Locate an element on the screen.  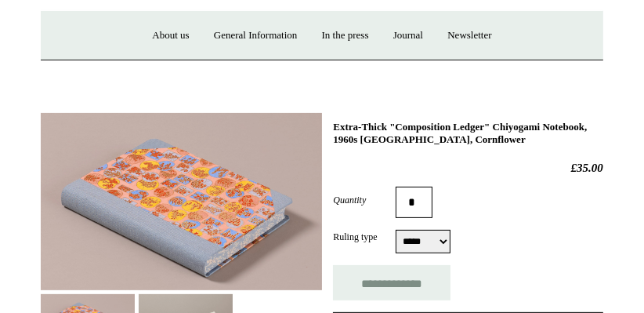
a: Journal is located at coordinates (408, 36).